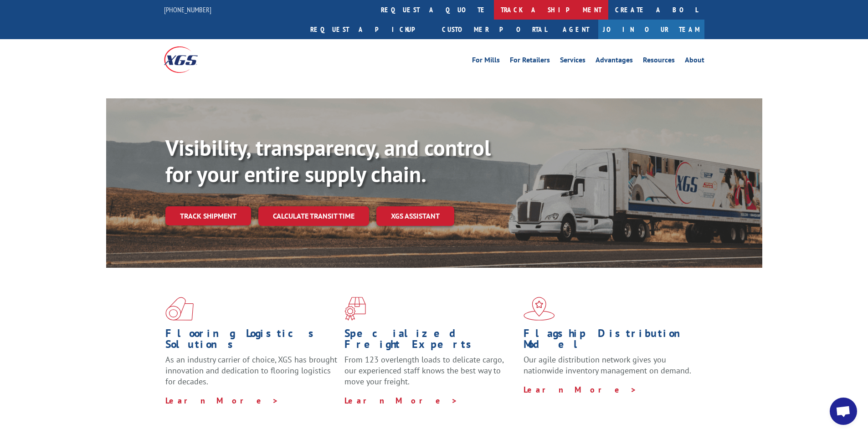  I want to click on img: xgs-icon-total-supply-chain-intelligence-red, so click(179, 309).